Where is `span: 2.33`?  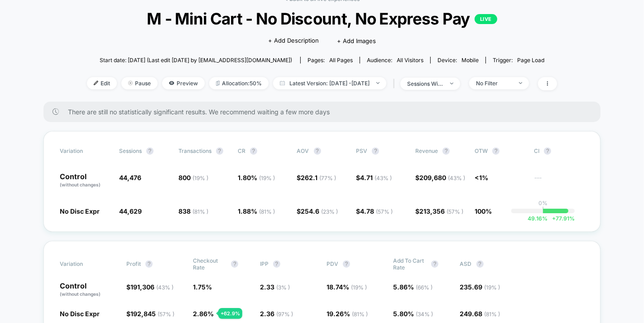 span: 2.33 is located at coordinates (275, 287).